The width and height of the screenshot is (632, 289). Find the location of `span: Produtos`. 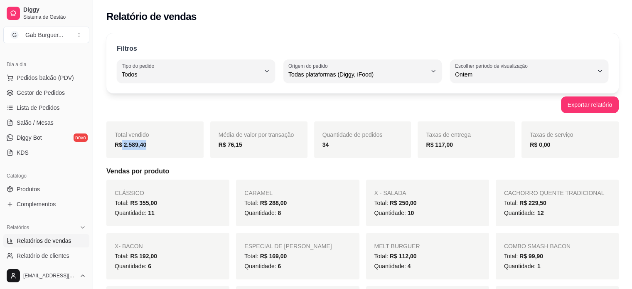

span: Produtos is located at coordinates (28, 189).